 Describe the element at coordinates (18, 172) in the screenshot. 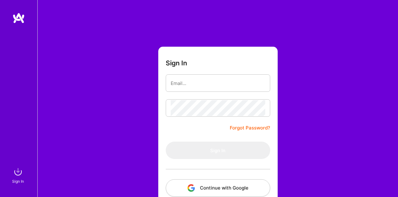

I see `img: sign in` at that location.